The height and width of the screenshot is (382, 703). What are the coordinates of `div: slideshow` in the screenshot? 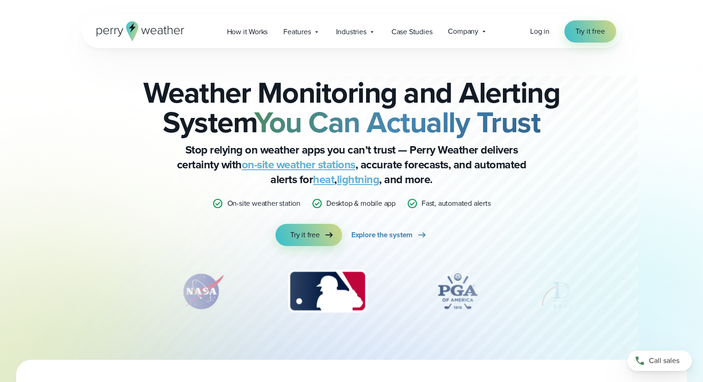 It's located at (352, 293).